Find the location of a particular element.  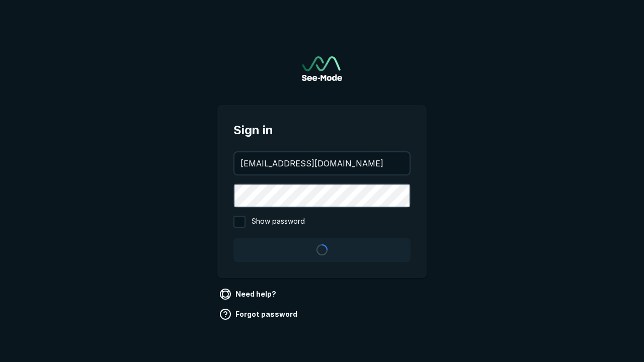

img: See-Mode Logo is located at coordinates (322, 68).